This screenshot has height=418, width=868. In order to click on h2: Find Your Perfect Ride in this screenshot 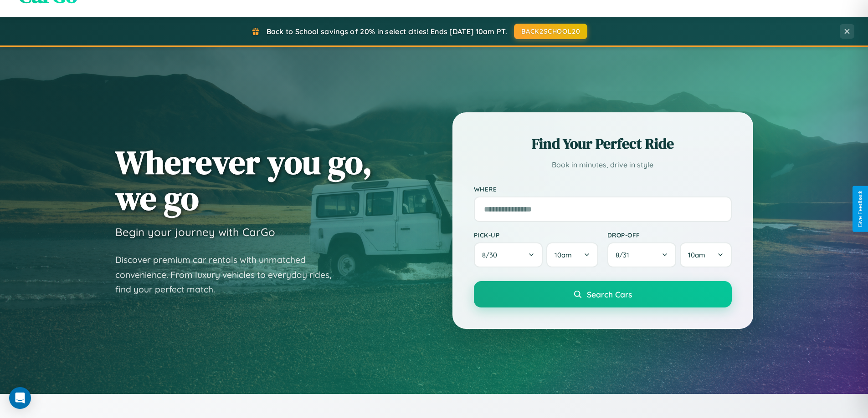, I will do `click(603, 144)`.